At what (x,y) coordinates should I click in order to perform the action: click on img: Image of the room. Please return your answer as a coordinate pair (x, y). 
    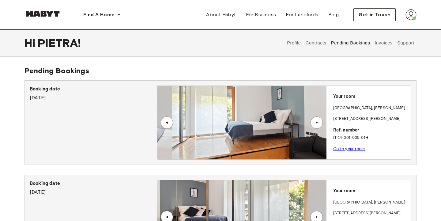
    Looking at the image, I should click on (256, 122).